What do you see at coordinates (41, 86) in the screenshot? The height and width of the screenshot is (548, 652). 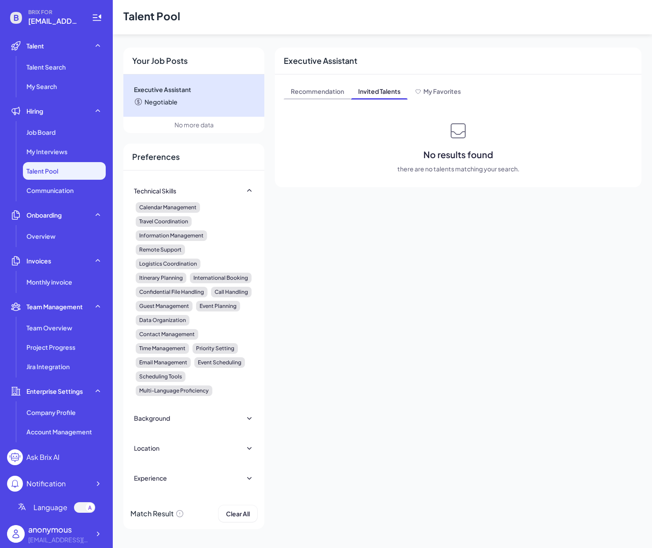 I see `span: My Search` at bounding box center [41, 86].